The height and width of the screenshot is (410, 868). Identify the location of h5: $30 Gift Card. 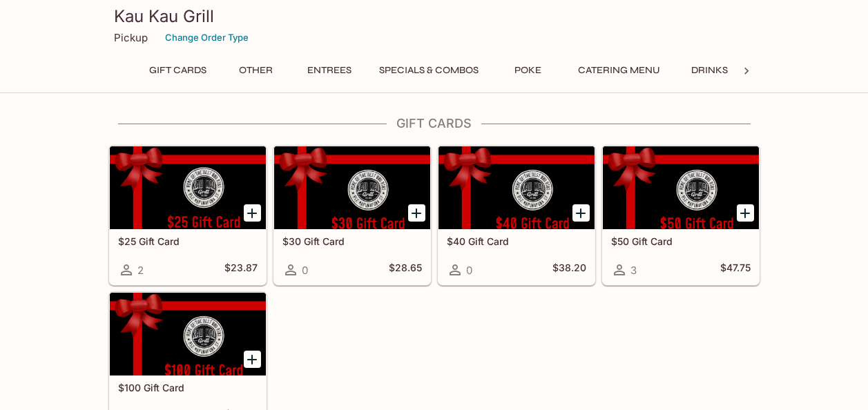
(352, 241).